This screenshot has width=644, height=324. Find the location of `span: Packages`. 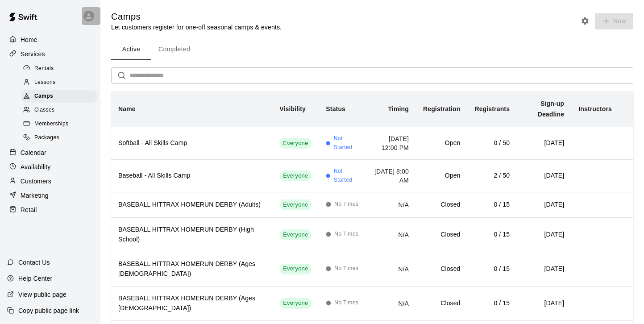

span: Packages is located at coordinates (47, 138).